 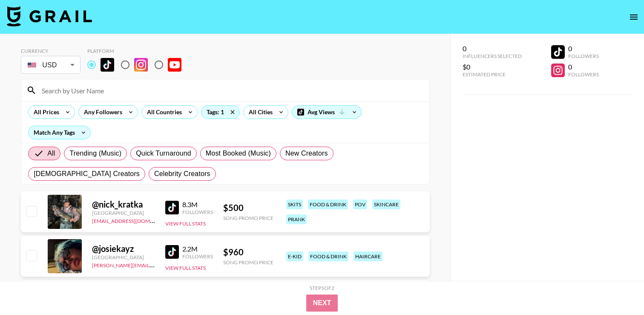 What do you see at coordinates (138, 51) in the screenshot?
I see `div: Platform` at bounding box center [138, 51].